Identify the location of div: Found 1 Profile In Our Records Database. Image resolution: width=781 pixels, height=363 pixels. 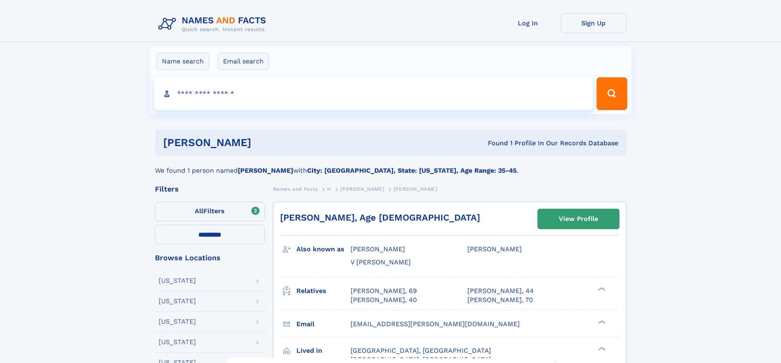
(493, 143).